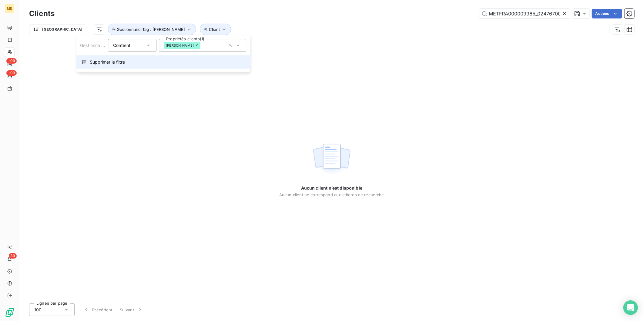  What do you see at coordinates (214, 29) in the screenshot?
I see `span: Client` at bounding box center [214, 29].